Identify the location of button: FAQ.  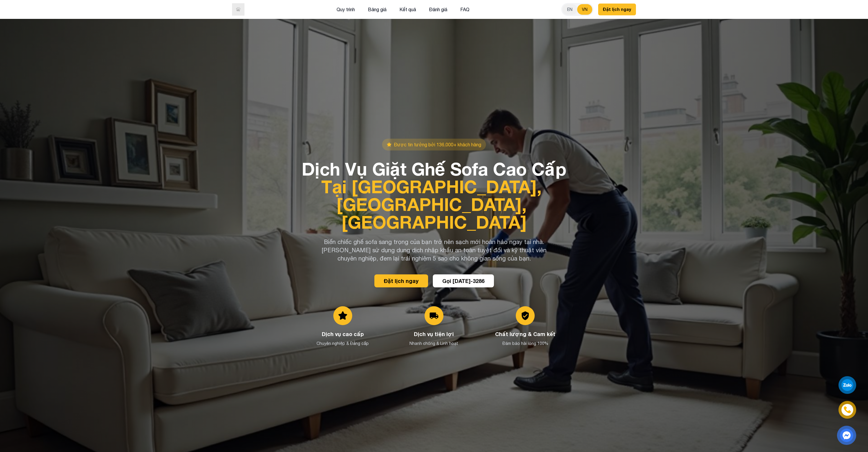
(465, 9).